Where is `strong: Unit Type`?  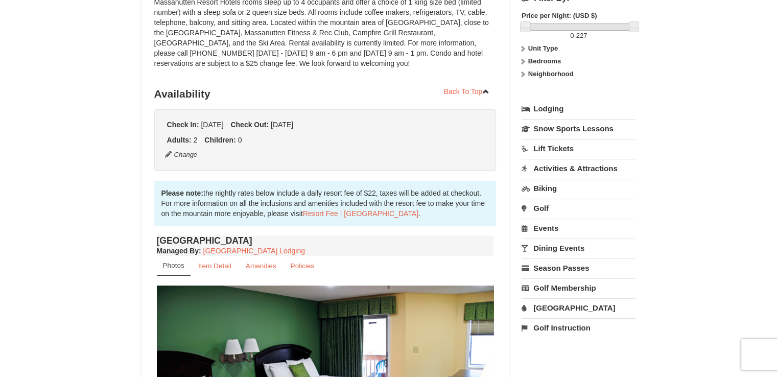 strong: Unit Type is located at coordinates (543, 48).